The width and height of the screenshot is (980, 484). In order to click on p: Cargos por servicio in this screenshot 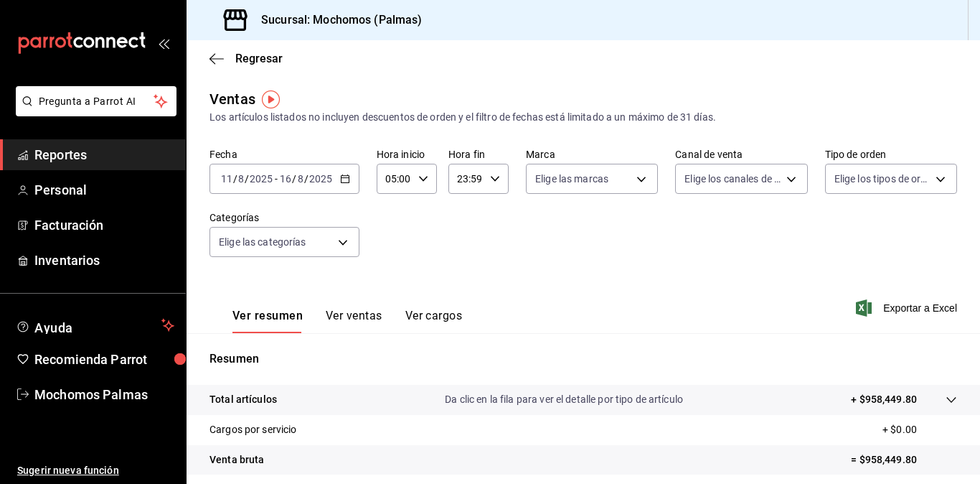, I will do `click(253, 429)`.